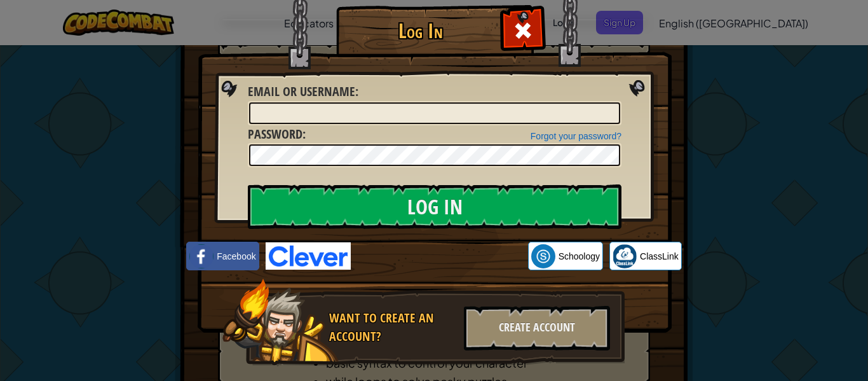  Describe the element at coordinates (301, 91) in the screenshot. I see `span: Email or Username` at that location.